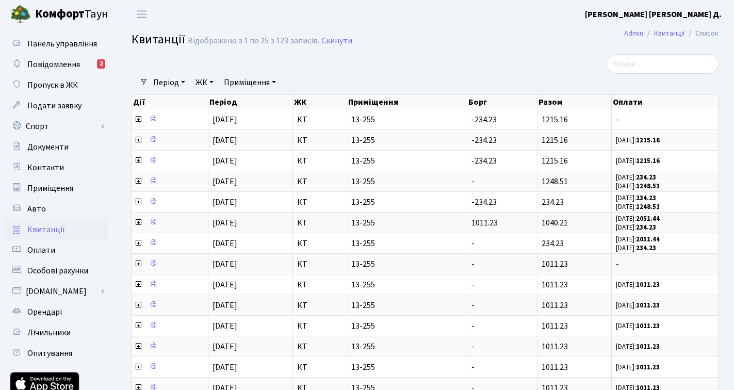  Describe the element at coordinates (50, 188) in the screenshot. I see `span: Приміщення` at that location.